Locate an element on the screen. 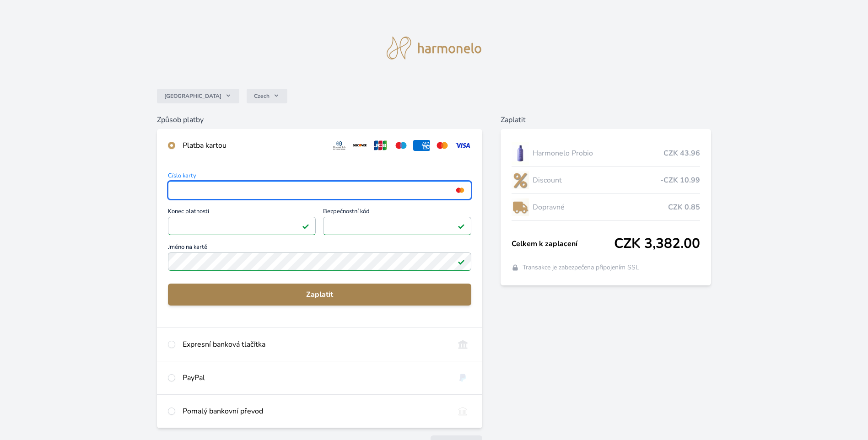 The image size is (868, 440). span: Zaplatit is located at coordinates (319, 294).